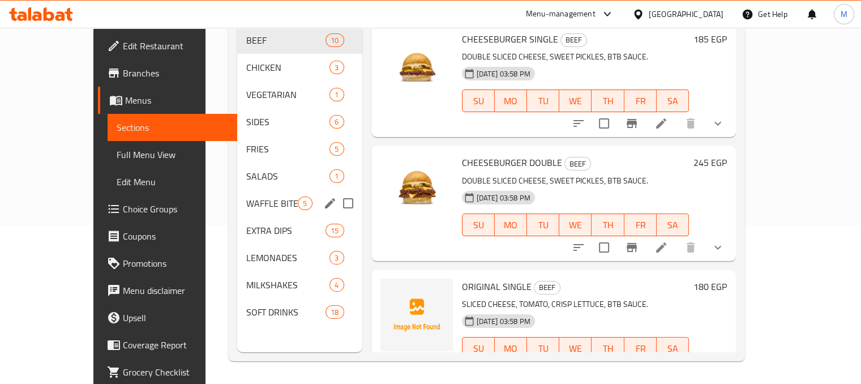  What do you see at coordinates (299, 203) in the screenshot?
I see `div: WAFFLE BITES5edit` at bounding box center [299, 203].